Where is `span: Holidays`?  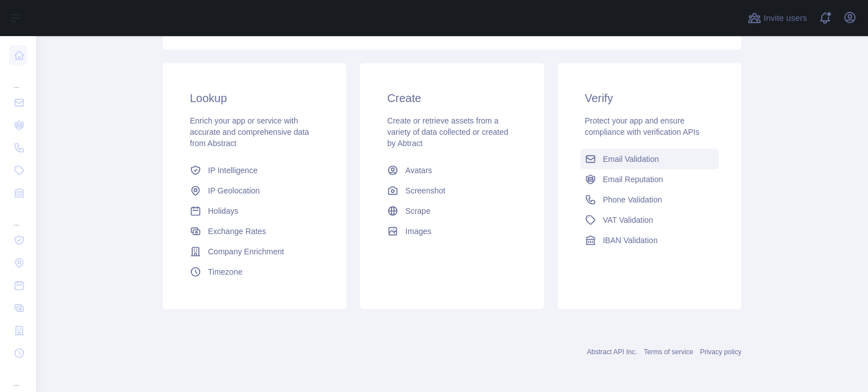
span: Holidays is located at coordinates (223, 211).